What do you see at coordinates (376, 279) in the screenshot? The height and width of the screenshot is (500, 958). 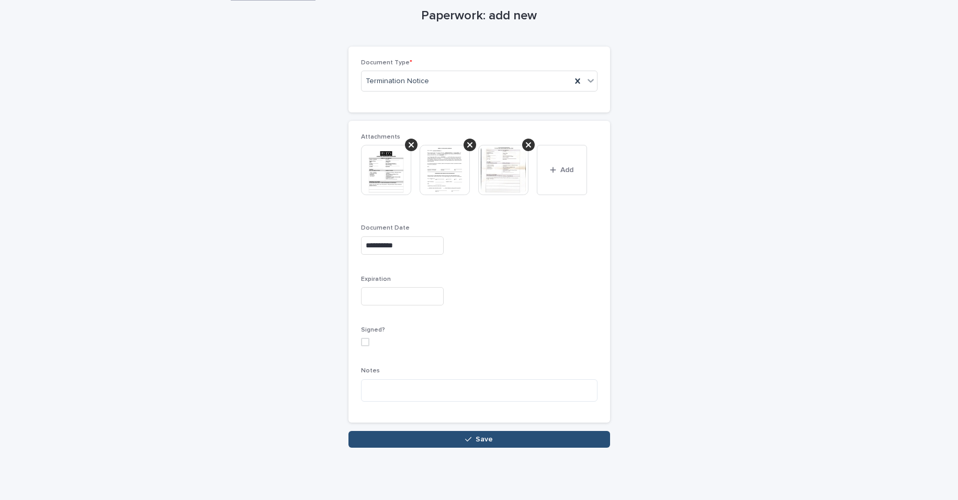 I see `span: Expiration` at bounding box center [376, 279].